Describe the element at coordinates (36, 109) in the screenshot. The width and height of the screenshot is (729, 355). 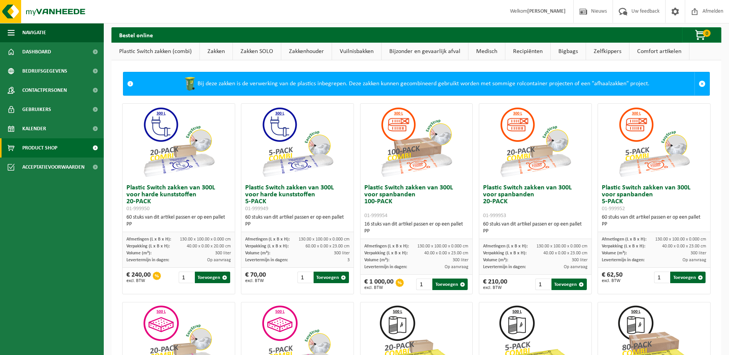
I see `span: Gebruikers` at that location.